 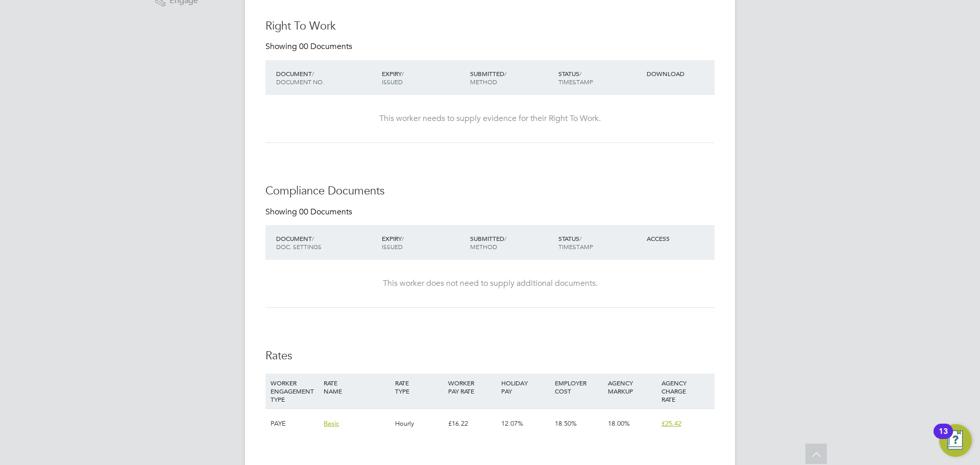 What do you see at coordinates (490, 118) in the screenshot?
I see `div: This worker needs to supply evidence for their Right To Work.` at bounding box center [490, 118].